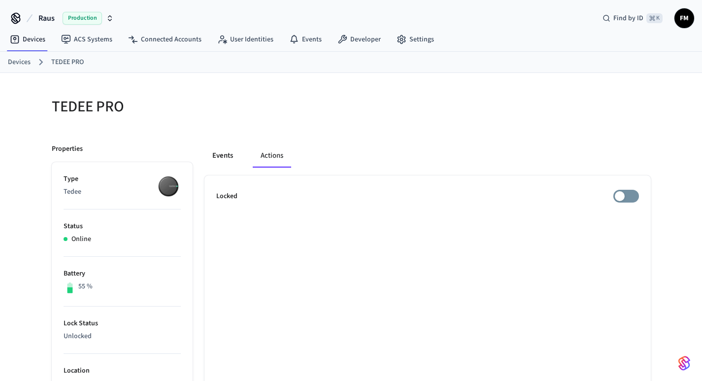 This screenshot has height=381, width=702. I want to click on div: ant example, so click(427, 156).